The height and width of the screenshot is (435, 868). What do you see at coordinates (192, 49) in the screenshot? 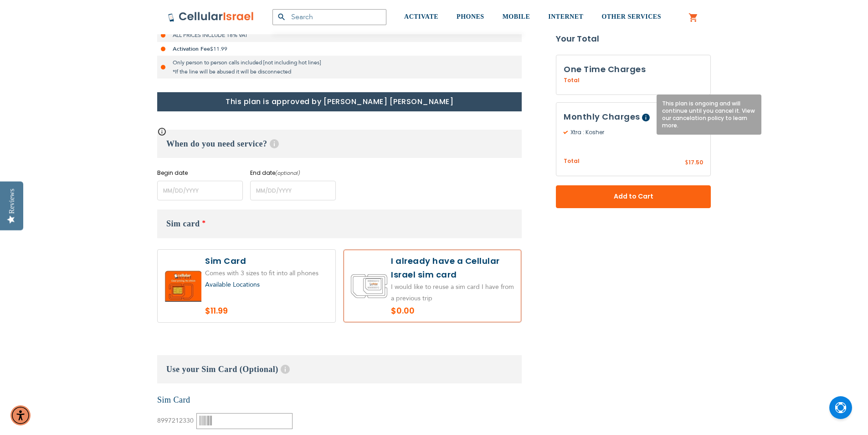
I see `strong: Activation Fee` at bounding box center [192, 49].